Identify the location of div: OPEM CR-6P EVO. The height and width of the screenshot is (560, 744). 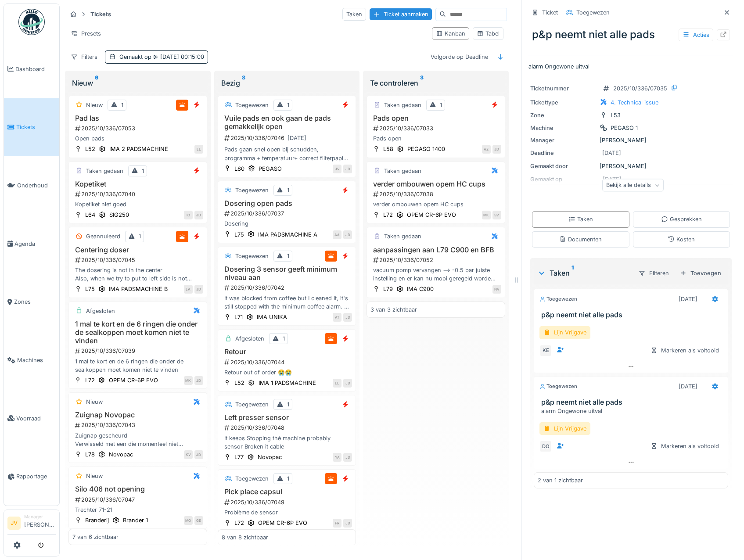
(283, 523).